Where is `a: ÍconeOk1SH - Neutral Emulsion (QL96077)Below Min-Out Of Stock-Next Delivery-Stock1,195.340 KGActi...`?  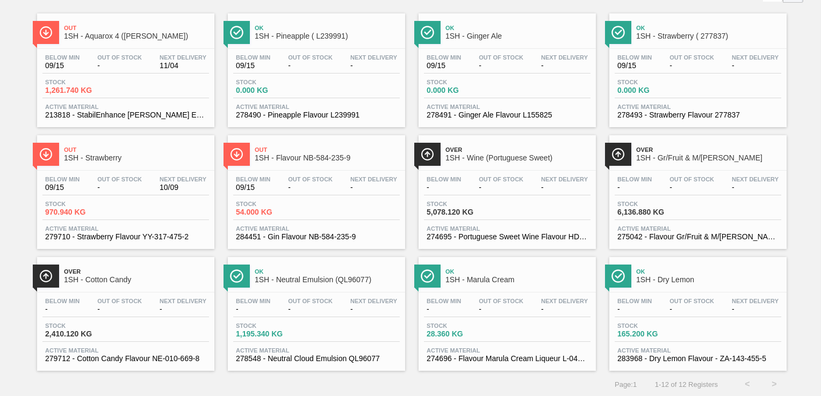 a: ÍconeOk1SH - Neutral Emulsion (QL96077)Below Min-Out Of Stock-Next Delivery-Stock1,195.340 KGActi... is located at coordinates (315, 310).